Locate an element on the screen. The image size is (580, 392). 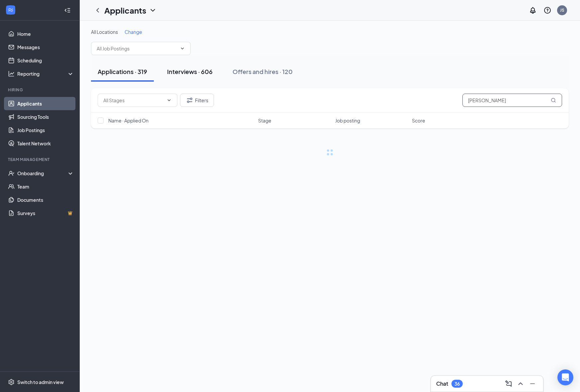
input: Search in applications is located at coordinates (512, 100).